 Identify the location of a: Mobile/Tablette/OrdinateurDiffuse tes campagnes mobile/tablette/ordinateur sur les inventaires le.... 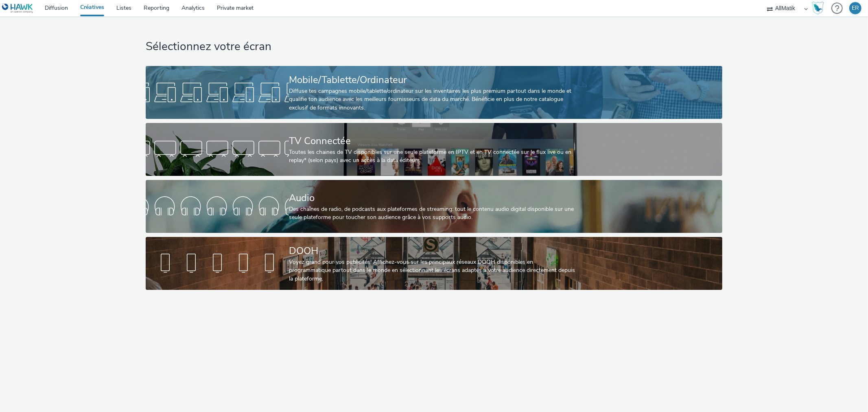
(434, 93).